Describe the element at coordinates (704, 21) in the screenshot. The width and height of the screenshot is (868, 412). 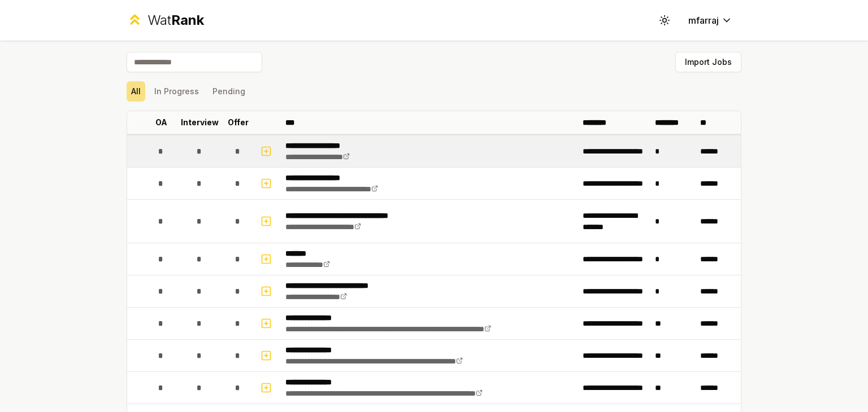
I see `span: mfarraj` at that location.